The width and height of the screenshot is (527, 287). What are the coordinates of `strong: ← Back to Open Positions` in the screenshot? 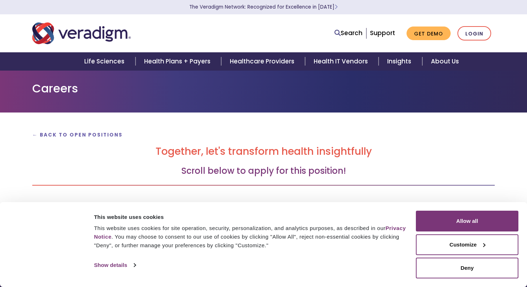 It's located at (77, 135).